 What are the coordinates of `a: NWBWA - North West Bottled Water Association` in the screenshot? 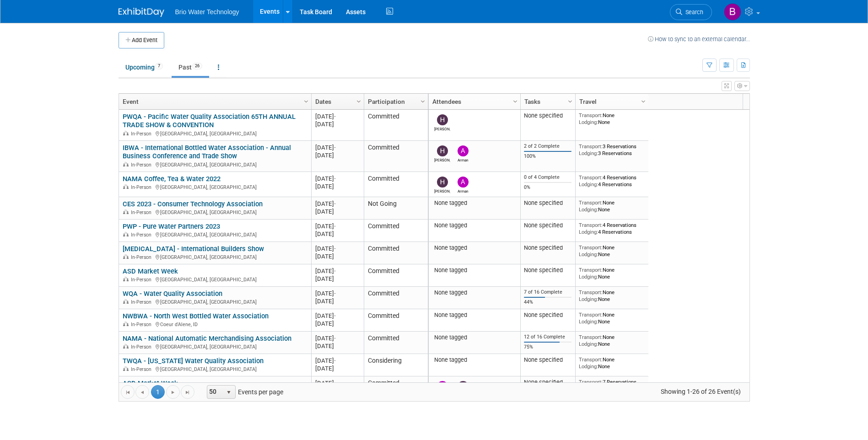 It's located at (196, 316).